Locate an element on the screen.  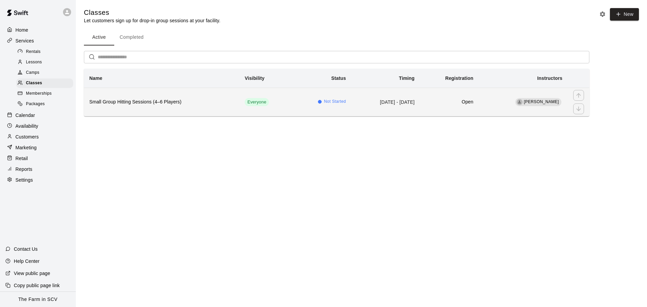
b: Instructors is located at coordinates (550, 78).